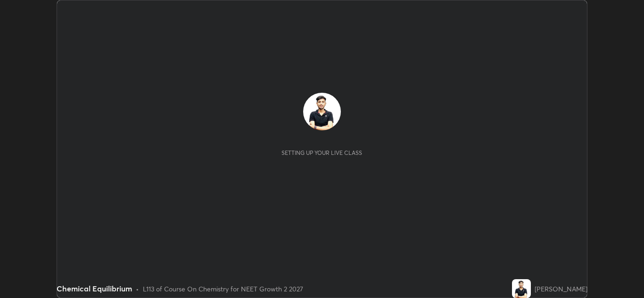  I want to click on div: Chemical Equilibrium, so click(95, 289).